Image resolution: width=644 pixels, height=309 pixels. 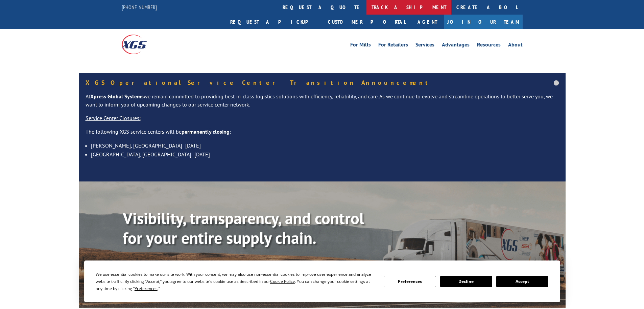 I want to click on a: Join Our Team, so click(x=483, y=21).